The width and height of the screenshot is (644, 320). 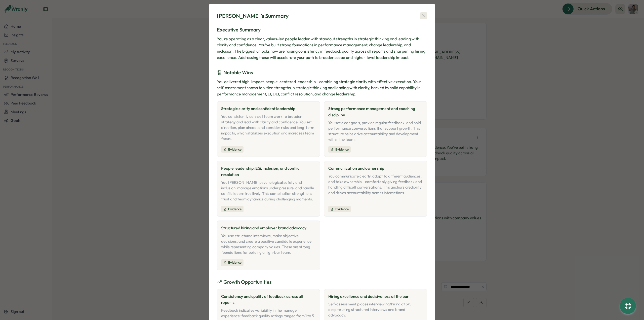 What do you see at coordinates (322, 88) in the screenshot?
I see `div: You delivered high-impact, people-centered leadership—combining strategic clarity with effective ...` at bounding box center [322, 88].